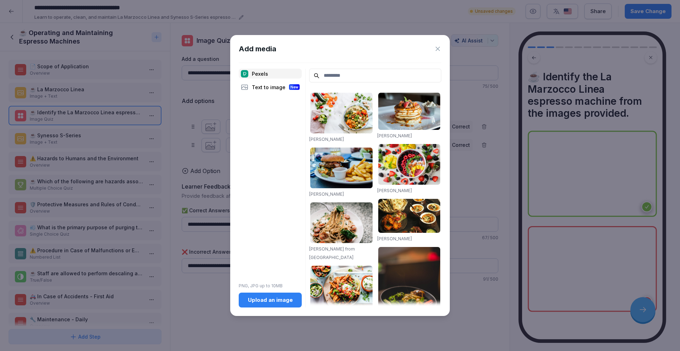 The image size is (680, 351). I want to click on img: pexels-photo-70497.jpeg, so click(341, 168).